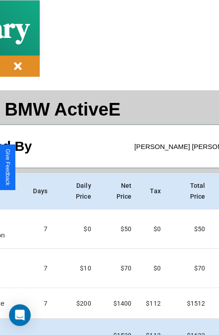  What do you see at coordinates (40, 191) in the screenshot?
I see `th: Days` at bounding box center [40, 191].